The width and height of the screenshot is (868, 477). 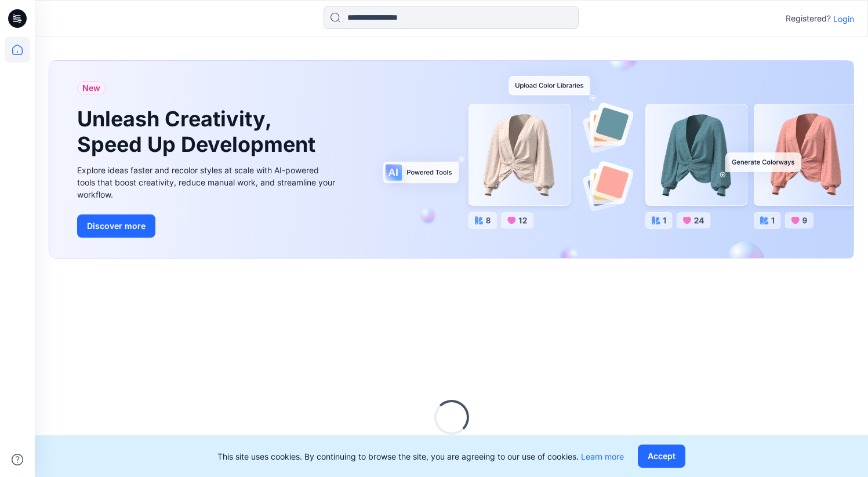 I want to click on a: Discover more, so click(x=208, y=226).